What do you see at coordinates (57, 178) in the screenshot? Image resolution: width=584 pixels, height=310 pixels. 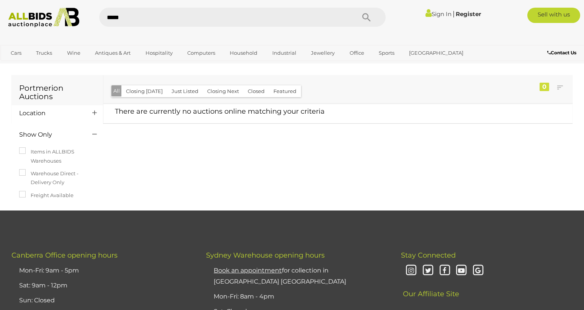 I see `label: Warehouse Direct - Delivery Only` at bounding box center [57, 178].